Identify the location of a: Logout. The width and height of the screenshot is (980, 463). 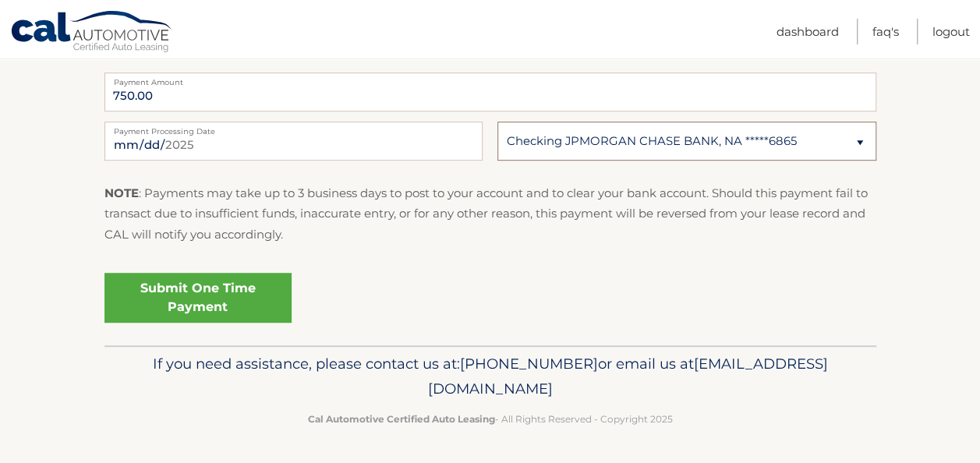
(951, 31).